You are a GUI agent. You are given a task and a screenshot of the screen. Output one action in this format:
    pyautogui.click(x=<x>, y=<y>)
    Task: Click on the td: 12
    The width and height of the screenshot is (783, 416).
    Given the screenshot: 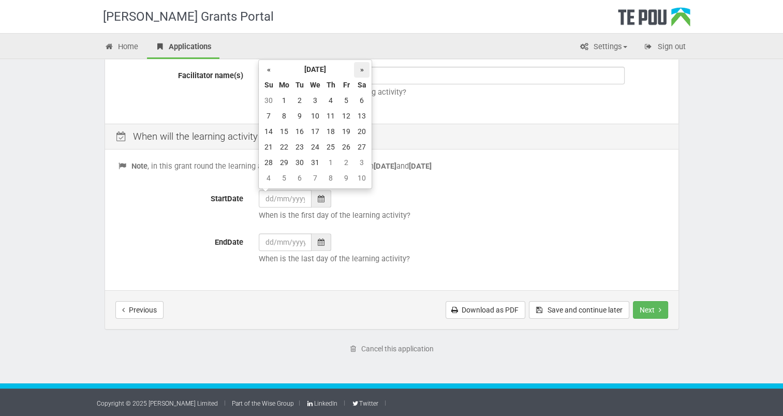 What is the action you would take?
    pyautogui.click(x=346, y=116)
    